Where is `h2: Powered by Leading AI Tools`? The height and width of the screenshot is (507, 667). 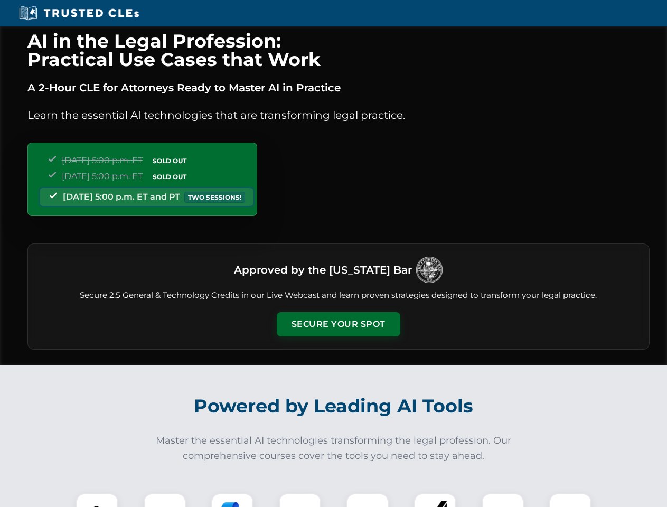
h2: Powered by Leading AI Tools is located at coordinates (334, 406).